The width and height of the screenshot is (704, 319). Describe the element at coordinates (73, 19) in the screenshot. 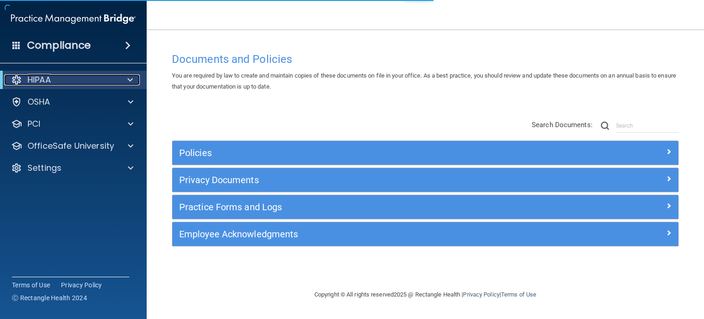

I see `img: PMB logo` at that location.